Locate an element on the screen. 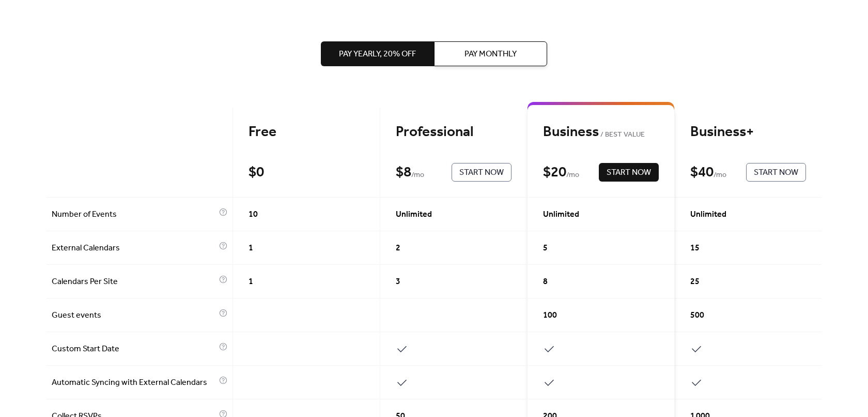  span: 25 is located at coordinates (695, 282).